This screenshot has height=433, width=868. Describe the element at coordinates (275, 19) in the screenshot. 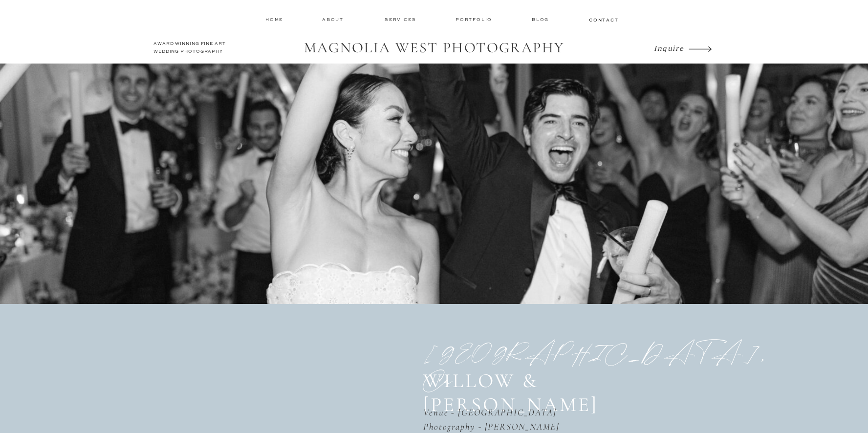

I see `a: home` at that location.